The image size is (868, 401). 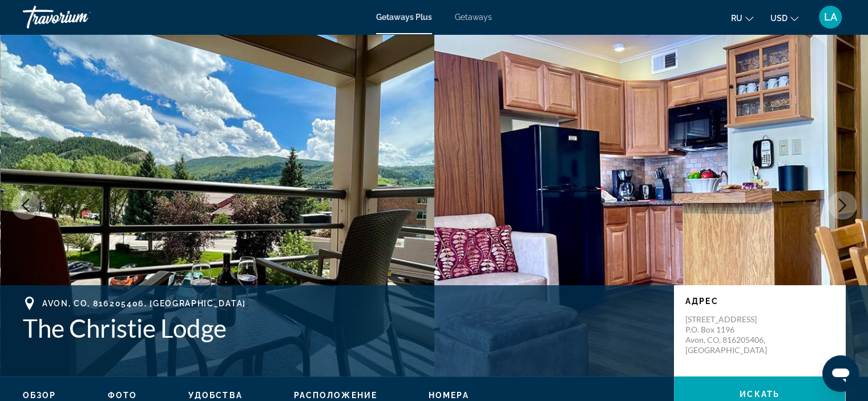 I want to click on button: Номера, so click(x=448, y=395).